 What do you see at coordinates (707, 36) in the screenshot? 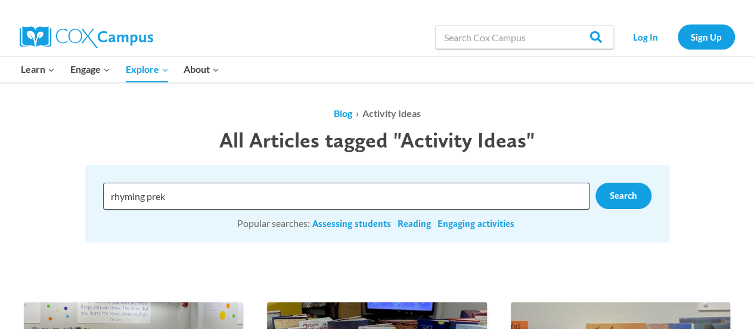
I see `a: Sign Up` at bounding box center [707, 36].